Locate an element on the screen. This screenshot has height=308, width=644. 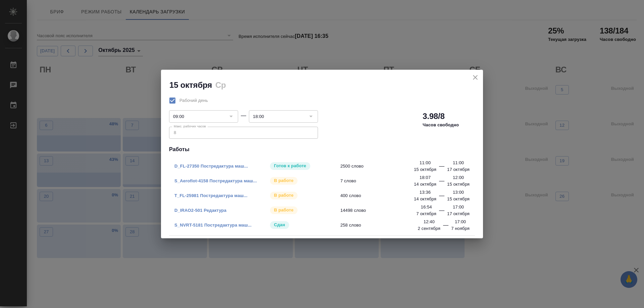
span: 400 слово is located at coordinates (388, 196).